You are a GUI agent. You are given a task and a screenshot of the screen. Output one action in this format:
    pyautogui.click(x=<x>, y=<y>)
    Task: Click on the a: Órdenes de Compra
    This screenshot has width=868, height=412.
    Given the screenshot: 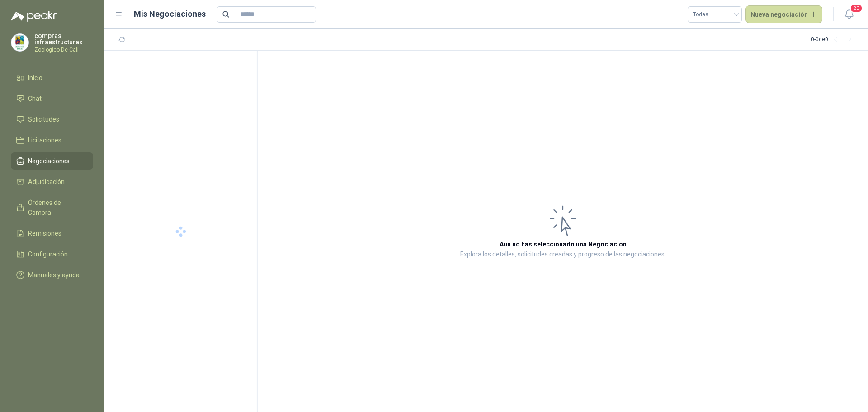 What is the action you would take?
    pyautogui.click(x=52, y=208)
    